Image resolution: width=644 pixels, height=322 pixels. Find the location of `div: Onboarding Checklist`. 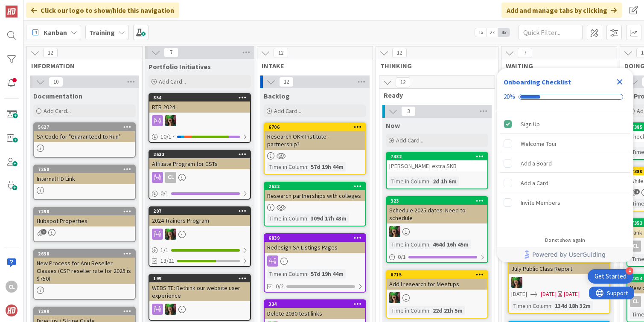

div: Onboarding Checklist is located at coordinates (537, 82).